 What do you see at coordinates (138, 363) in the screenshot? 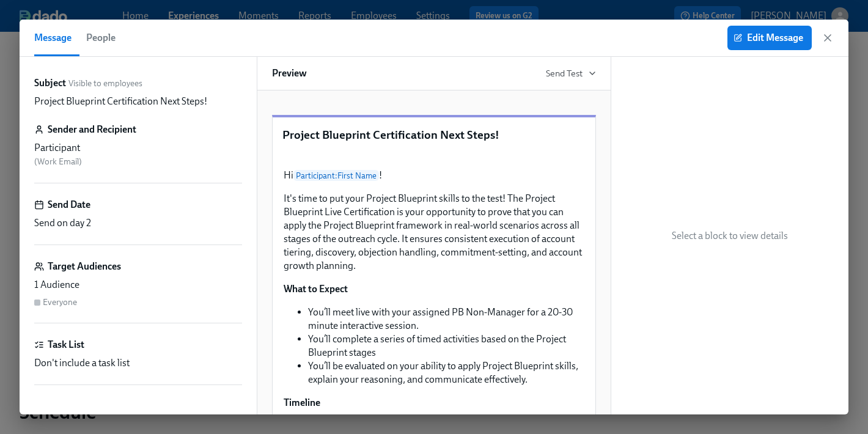
I see `div: Don't include a task list` at bounding box center [138, 363].